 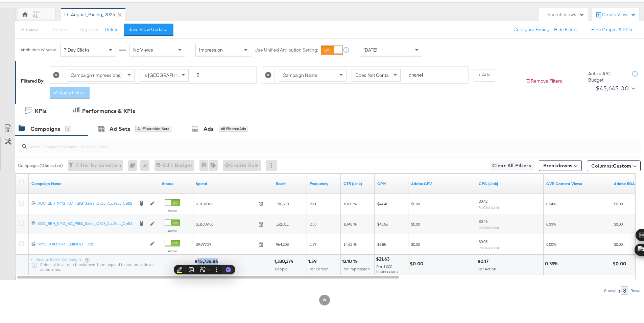 I want to click on div: 0, so click(x=134, y=165).